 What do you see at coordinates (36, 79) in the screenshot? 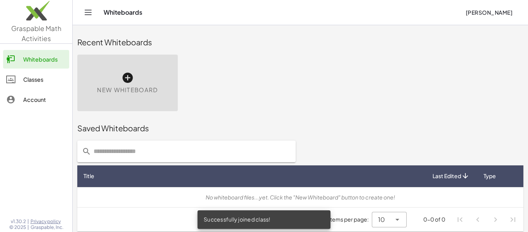
I see `a: Classes` at bounding box center [36, 79].